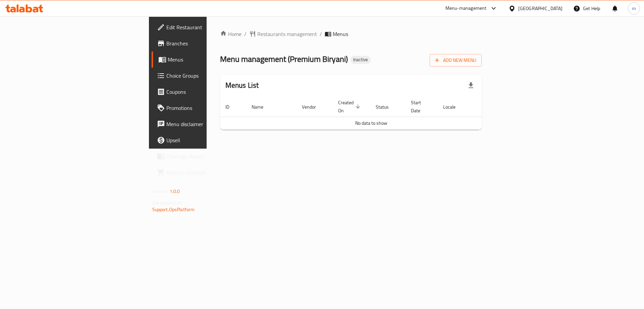  What do you see at coordinates (204, 92) in the screenshot?
I see `a: Coupons` at bounding box center [204, 92].